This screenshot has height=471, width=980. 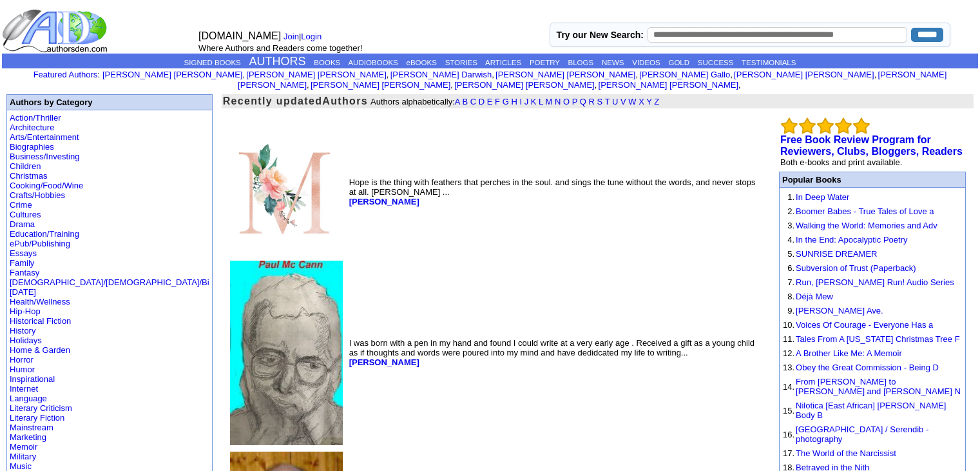 I want to click on a: Fantasy, so click(x=24, y=272).